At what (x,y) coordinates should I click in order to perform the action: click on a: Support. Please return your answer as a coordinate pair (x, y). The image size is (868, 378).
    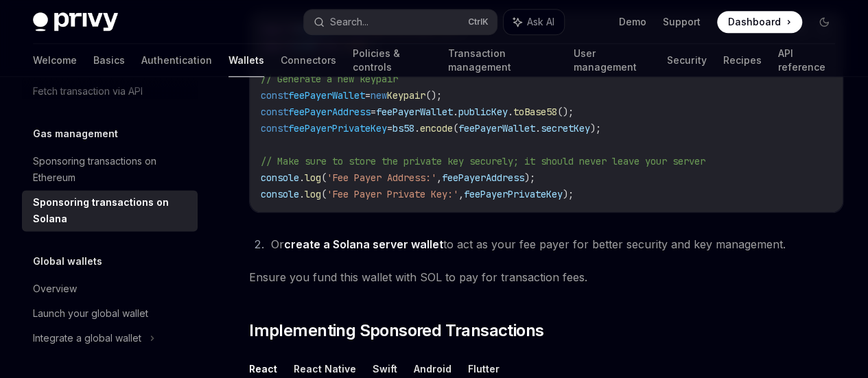
    Looking at the image, I should click on (681, 22).